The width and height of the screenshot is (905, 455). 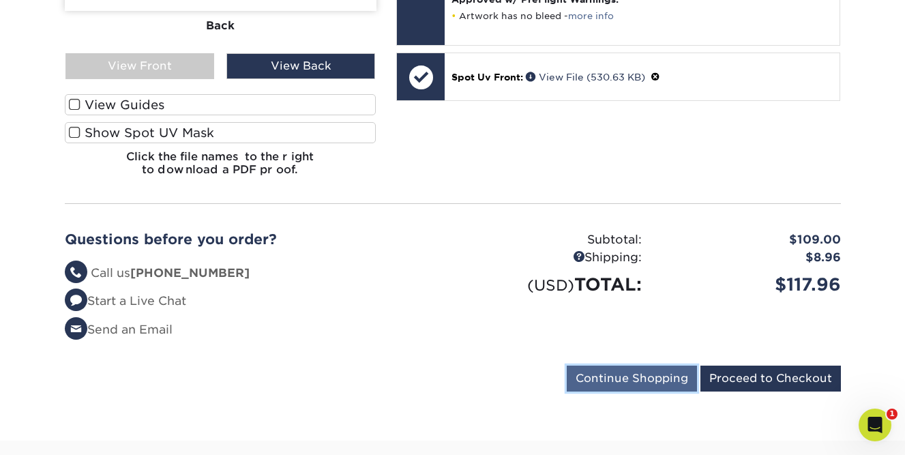 What do you see at coordinates (752, 284) in the screenshot?
I see `div: $117.96` at bounding box center [752, 284].